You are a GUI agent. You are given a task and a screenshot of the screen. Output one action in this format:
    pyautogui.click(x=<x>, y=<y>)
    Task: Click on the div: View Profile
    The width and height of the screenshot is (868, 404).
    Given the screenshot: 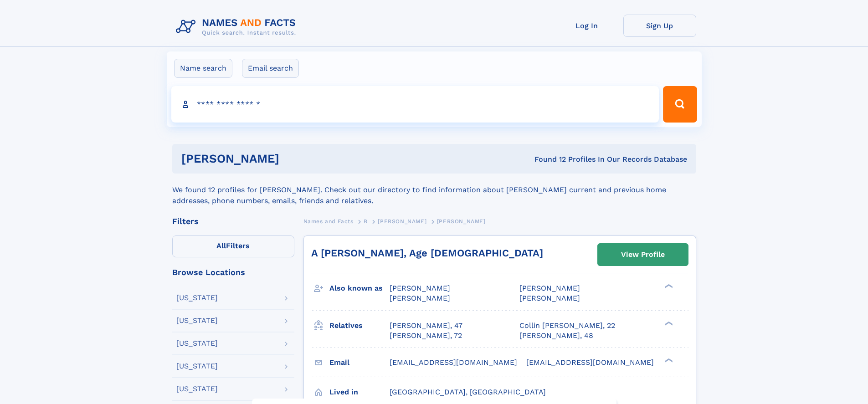 What is the action you would take?
    pyautogui.click(x=643, y=254)
    